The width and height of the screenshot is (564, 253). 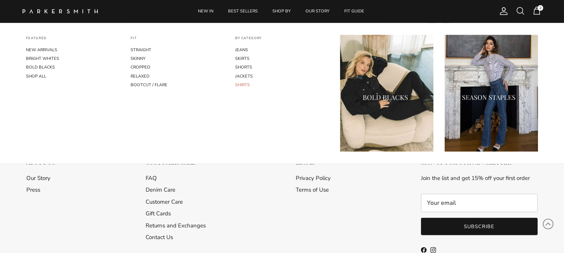 I want to click on div: LEGAL, so click(x=313, y=162).